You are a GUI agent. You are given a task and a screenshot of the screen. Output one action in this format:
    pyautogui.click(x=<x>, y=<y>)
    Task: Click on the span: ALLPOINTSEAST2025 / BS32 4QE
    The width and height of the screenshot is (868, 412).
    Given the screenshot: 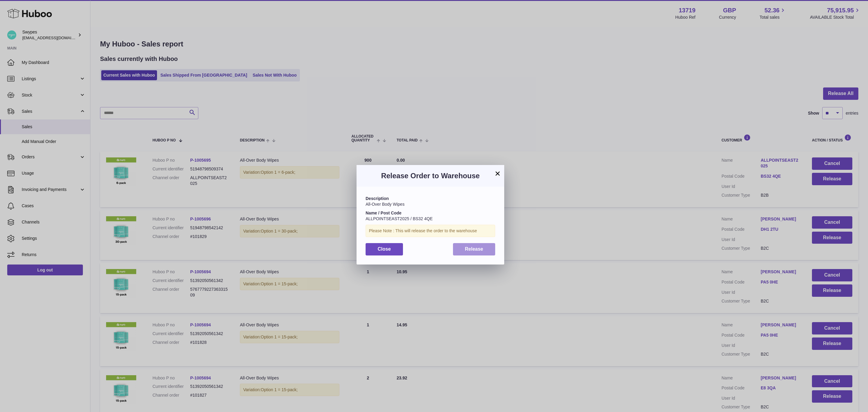 What is the action you would take?
    pyautogui.click(x=400, y=218)
    